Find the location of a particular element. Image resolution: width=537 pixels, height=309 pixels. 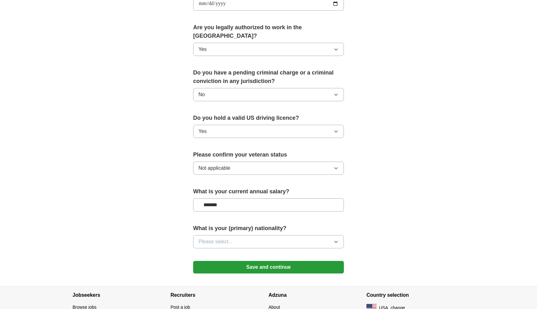

label: Do you hold a valid US driving licence? is located at coordinates (269, 118).